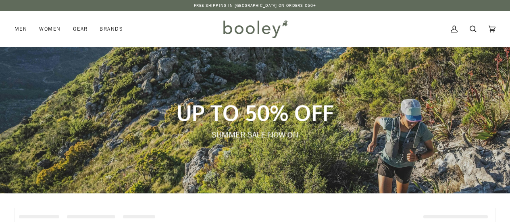 The width and height of the screenshot is (510, 222). What do you see at coordinates (21, 29) in the screenshot?
I see `span: Men` at bounding box center [21, 29].